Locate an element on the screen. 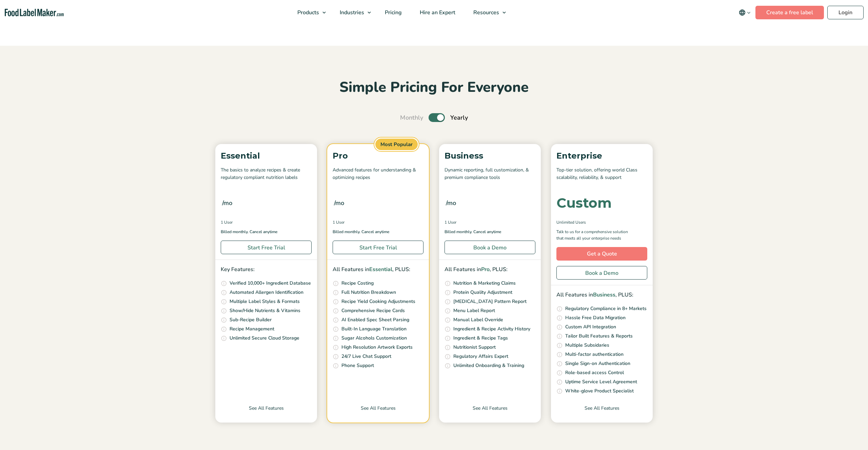 This screenshot has width=868, height=450. p: Multiple Label Styles & Formats is located at coordinates (265, 302).